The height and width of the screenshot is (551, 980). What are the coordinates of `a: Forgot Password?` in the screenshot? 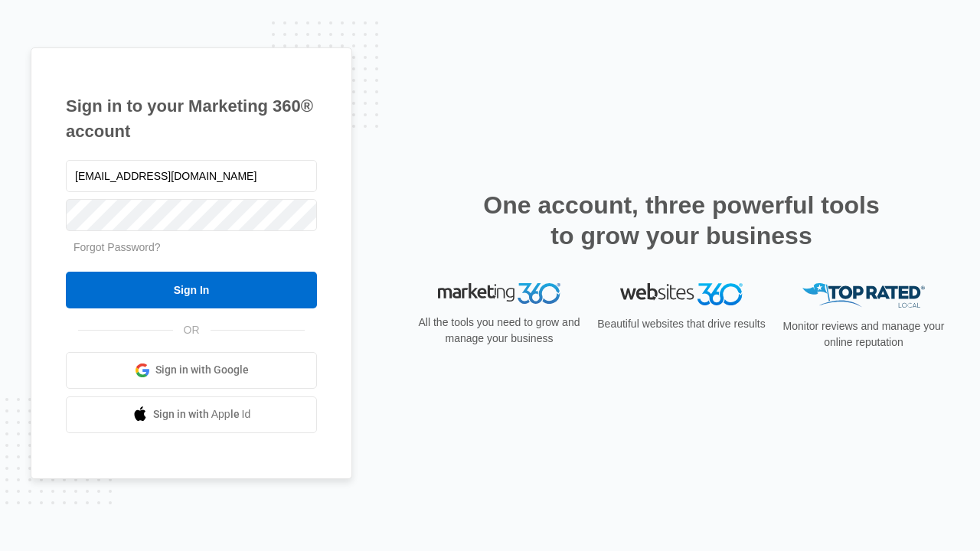 It's located at (117, 248).